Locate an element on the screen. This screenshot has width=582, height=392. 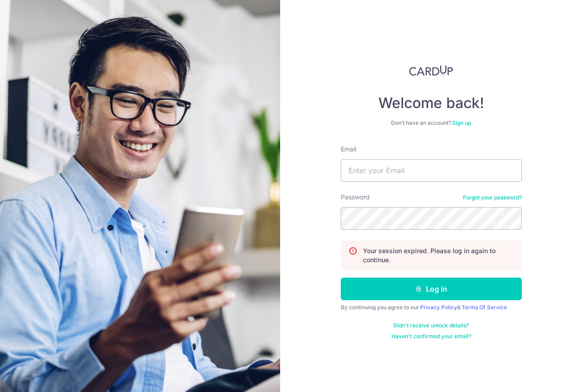
button: Log in is located at coordinates (431, 289).